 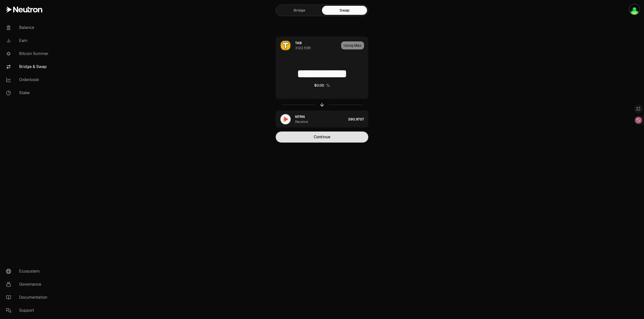 I want to click on div: TAB LogoTAB3122.5181, so click(x=307, y=45).